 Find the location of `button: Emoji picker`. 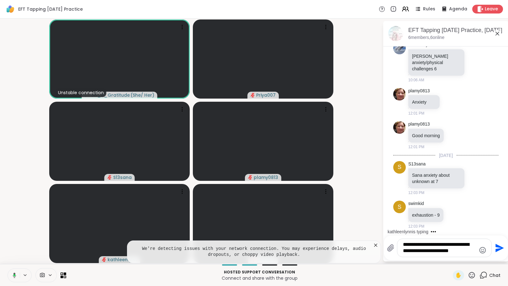

button: Emoji picker is located at coordinates (483, 250).